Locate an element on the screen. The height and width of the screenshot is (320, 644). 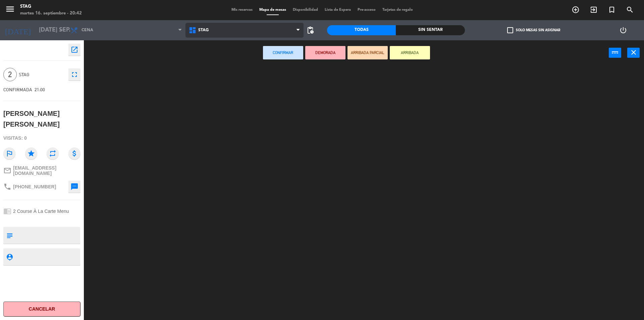
i: mail_outline is located at coordinates (7, 171).